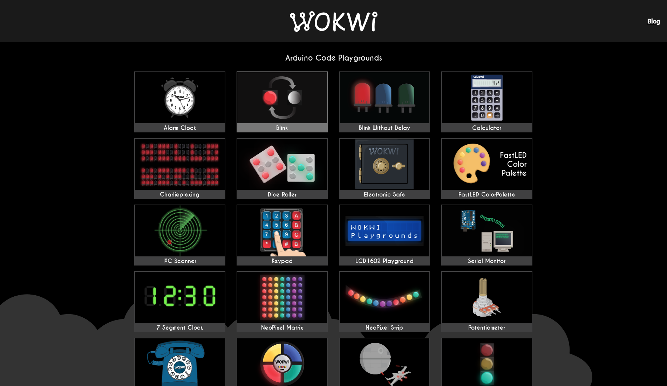  I want to click on div: Keypad, so click(282, 262).